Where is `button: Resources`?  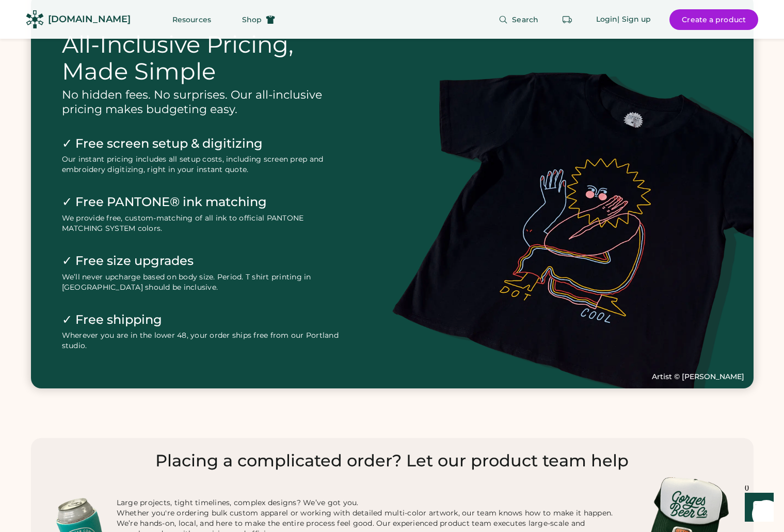 button: Resources is located at coordinates (192, 20).